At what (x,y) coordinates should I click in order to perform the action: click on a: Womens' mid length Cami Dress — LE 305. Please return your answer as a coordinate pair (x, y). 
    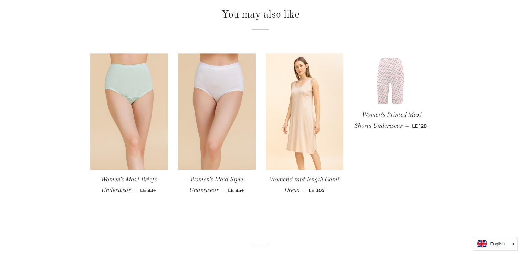
    Looking at the image, I should click on (305, 185).